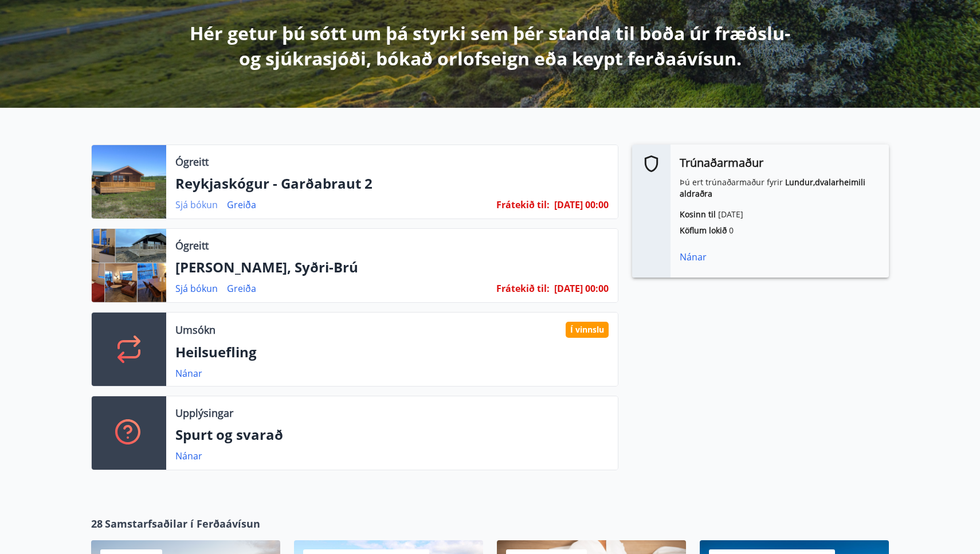  I want to click on p: Hér getur þú sótt um þá styrki sem þér standa til boða úr fræðslu- og sjúkrasjóði, bókað orlofsei..., so click(490, 46).